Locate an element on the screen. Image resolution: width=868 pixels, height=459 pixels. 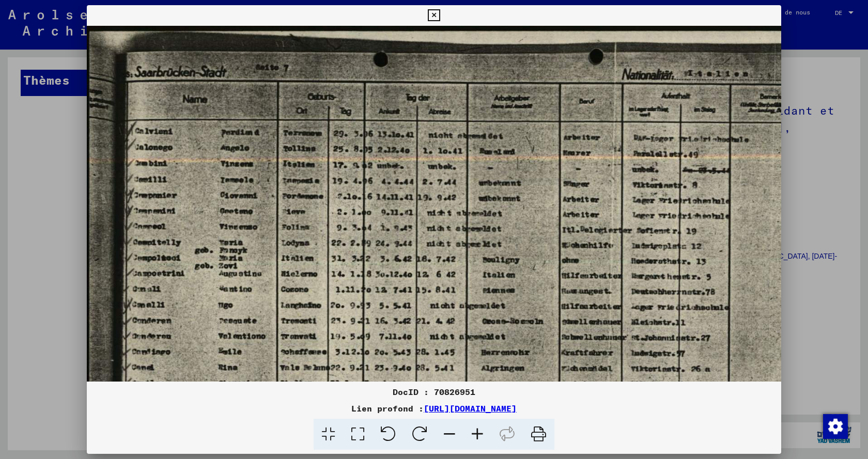
font: DocID : 70826951 is located at coordinates (434, 392).